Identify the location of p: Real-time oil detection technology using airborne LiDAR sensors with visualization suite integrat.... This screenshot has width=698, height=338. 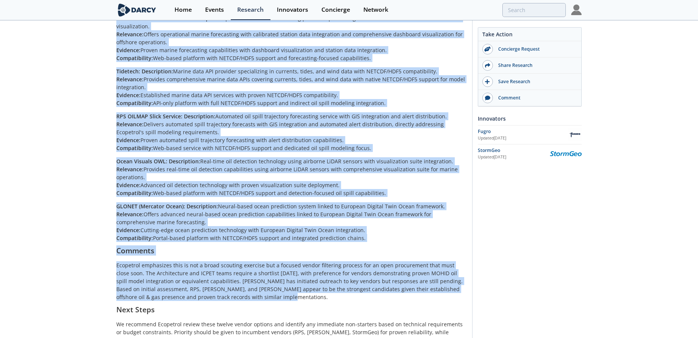
(292, 177).